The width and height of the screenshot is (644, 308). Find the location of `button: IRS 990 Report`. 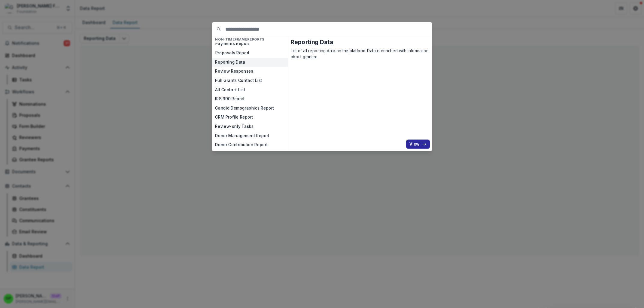

button: IRS 990 Report is located at coordinates (250, 99).